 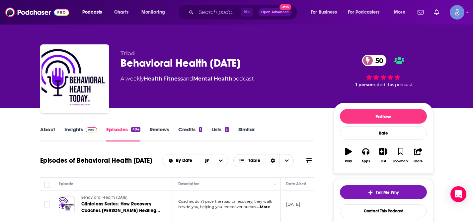 What do you see at coordinates (296, 184) in the screenshot?
I see `div: Date Aired` at bounding box center [296, 184].